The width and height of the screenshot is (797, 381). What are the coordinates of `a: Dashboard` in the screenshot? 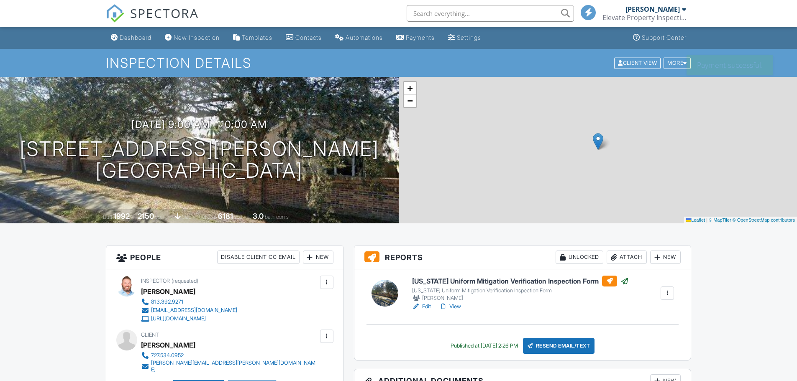 It's located at (131, 38).